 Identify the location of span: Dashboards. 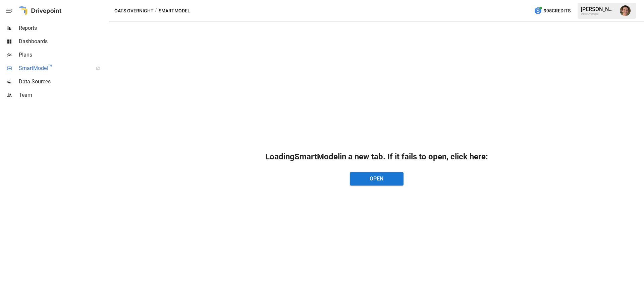
(63, 41).